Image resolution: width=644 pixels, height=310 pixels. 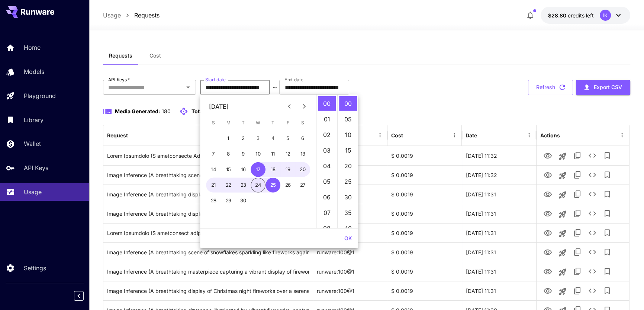 What do you see at coordinates (304, 107) in the screenshot?
I see `button: Next month` at bounding box center [304, 107].